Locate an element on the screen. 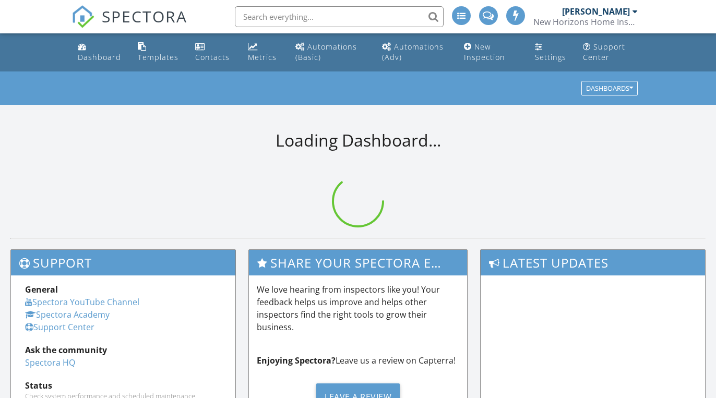 Image resolution: width=716 pixels, height=398 pixels. div: Ask the community is located at coordinates (123, 350).